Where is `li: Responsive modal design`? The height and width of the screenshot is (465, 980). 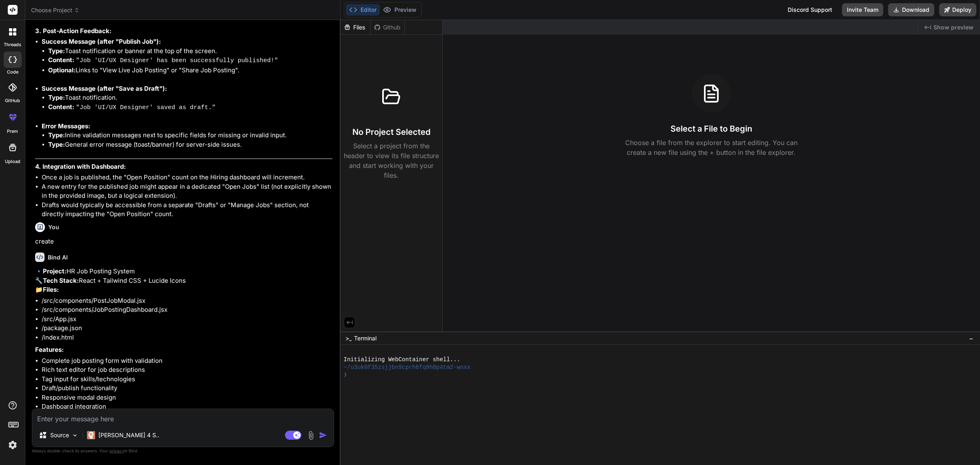
li: Responsive modal design is located at coordinates (187, 397).